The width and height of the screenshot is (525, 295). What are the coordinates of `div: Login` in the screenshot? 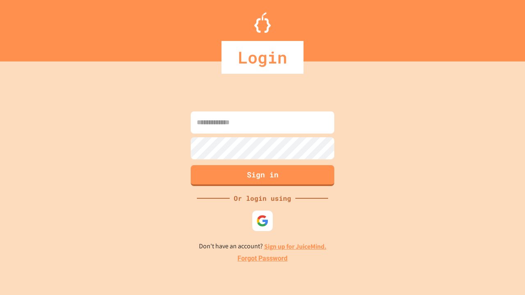 It's located at (262, 57).